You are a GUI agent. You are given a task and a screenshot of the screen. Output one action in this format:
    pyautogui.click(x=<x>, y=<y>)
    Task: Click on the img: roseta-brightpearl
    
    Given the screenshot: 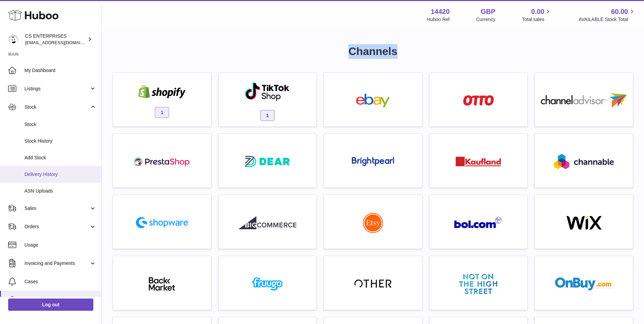 What is the action you would take?
    pyautogui.click(x=373, y=162)
    